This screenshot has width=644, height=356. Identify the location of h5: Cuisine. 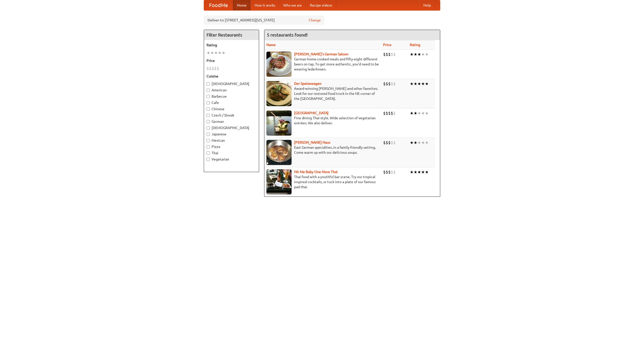
(231, 76).